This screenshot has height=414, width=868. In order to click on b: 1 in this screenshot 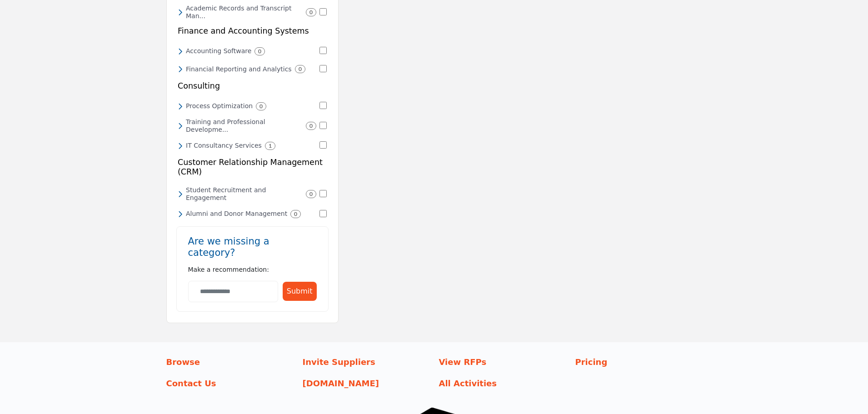, I will do `click(270, 146)`.